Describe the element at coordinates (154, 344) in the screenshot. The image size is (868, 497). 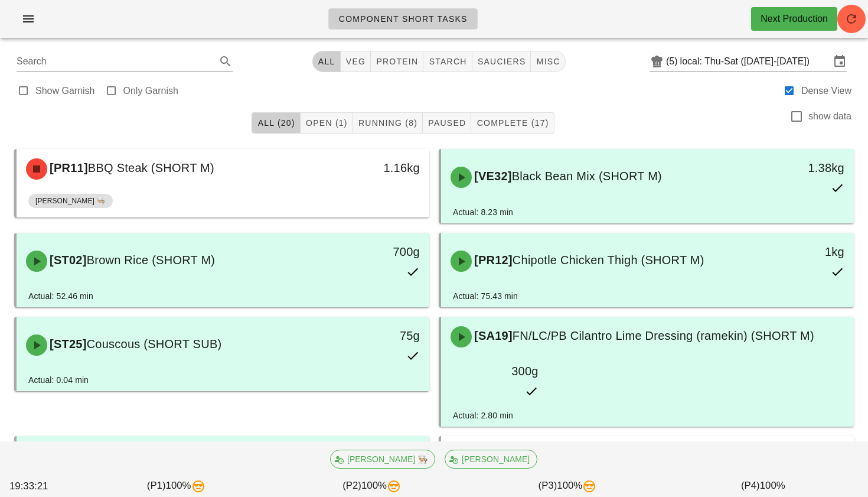
I see `span: Couscous (SHORT SUB)` at that location.